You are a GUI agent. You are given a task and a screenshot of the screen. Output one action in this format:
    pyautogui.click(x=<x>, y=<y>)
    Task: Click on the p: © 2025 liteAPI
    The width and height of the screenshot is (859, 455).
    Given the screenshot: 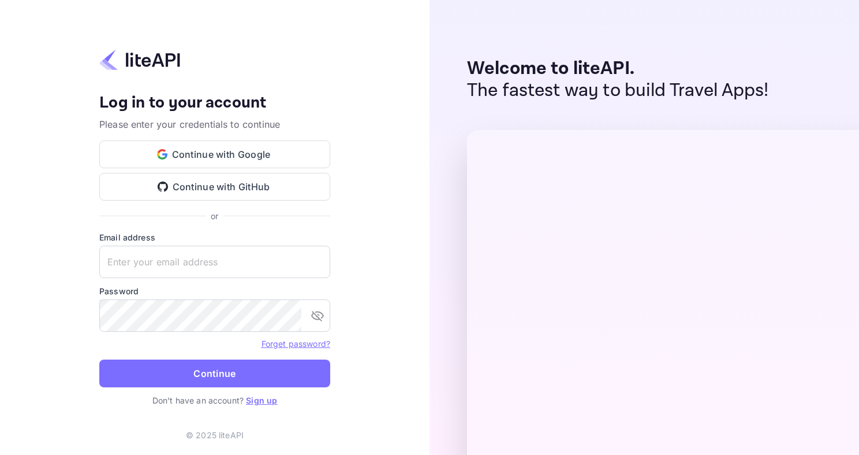 What is the action you would take?
    pyautogui.click(x=215, y=434)
    